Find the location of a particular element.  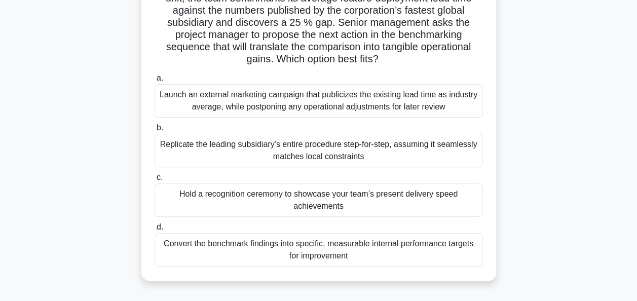

div: Launch an external marketing campaign that publicizes the existing lead time as industry average,... is located at coordinates (319, 101).